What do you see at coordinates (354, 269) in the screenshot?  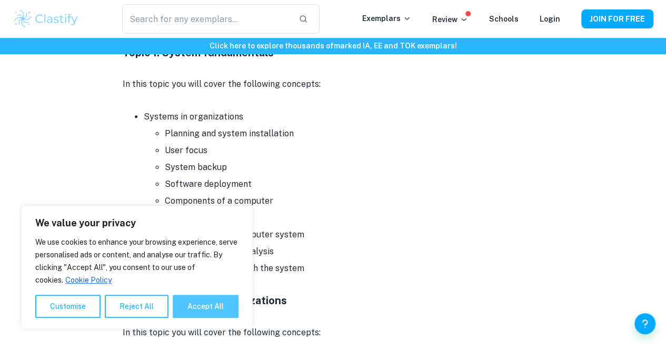 I see `li: Human interaction with the system` at bounding box center [354, 269].